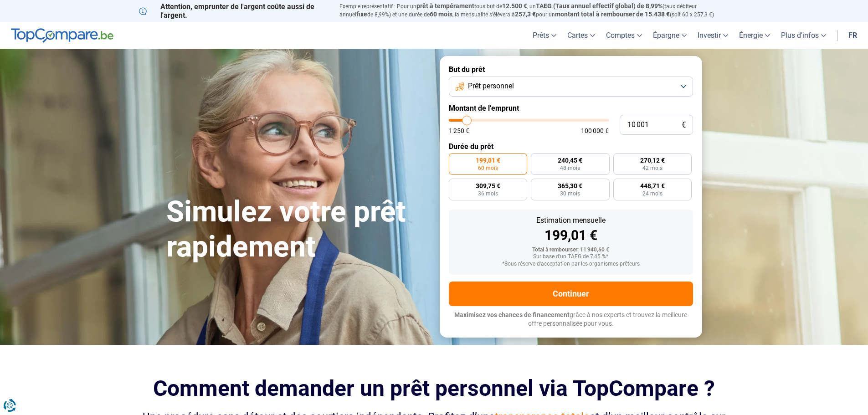  Describe the element at coordinates (488, 160) in the screenshot. I see `span: 199,01 €` at that location.